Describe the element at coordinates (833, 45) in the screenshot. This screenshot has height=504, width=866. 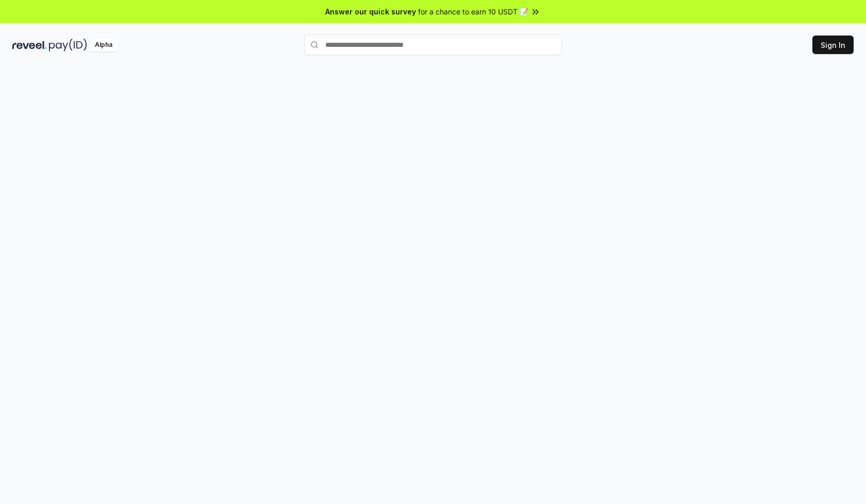
I see `button: Sign In` at that location.